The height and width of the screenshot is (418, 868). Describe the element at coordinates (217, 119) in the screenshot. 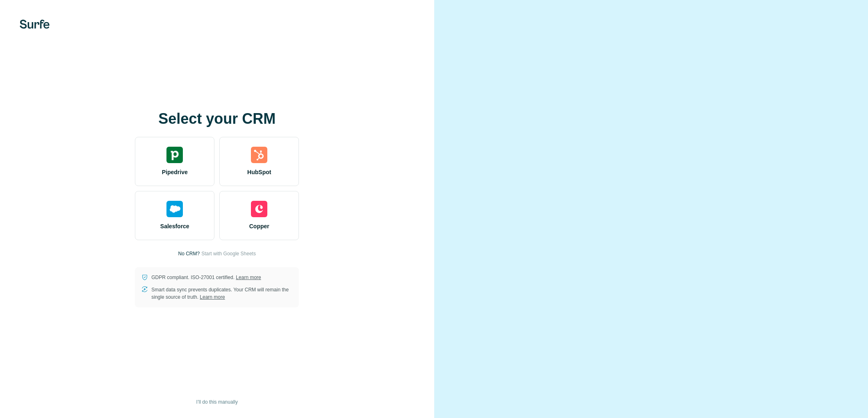

I see `h1: Select your CRM` at that location.